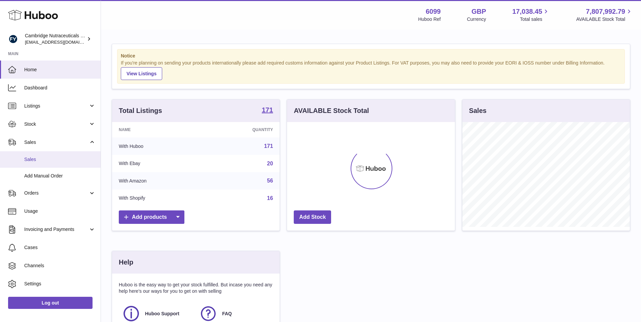  Describe the element at coordinates (60, 211) in the screenshot. I see `span: Usage` at that location.